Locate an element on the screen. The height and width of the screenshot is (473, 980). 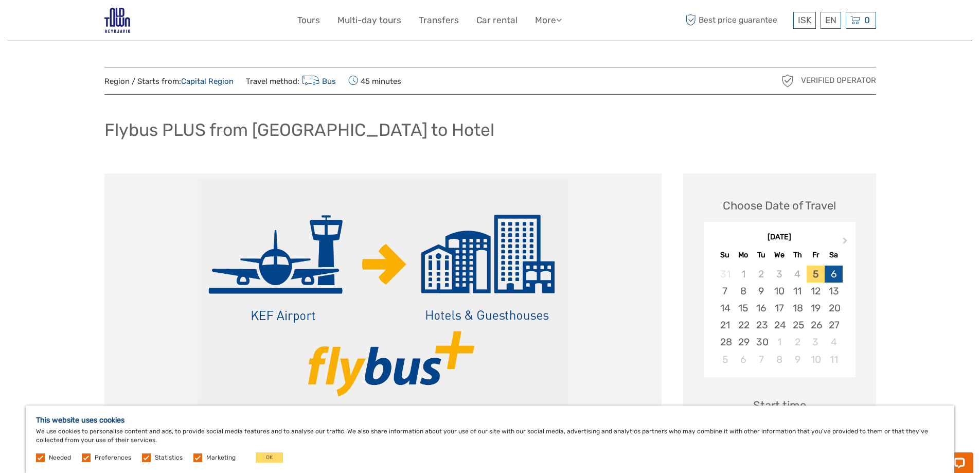
div: Choose Date of Travel is located at coordinates (780, 205).